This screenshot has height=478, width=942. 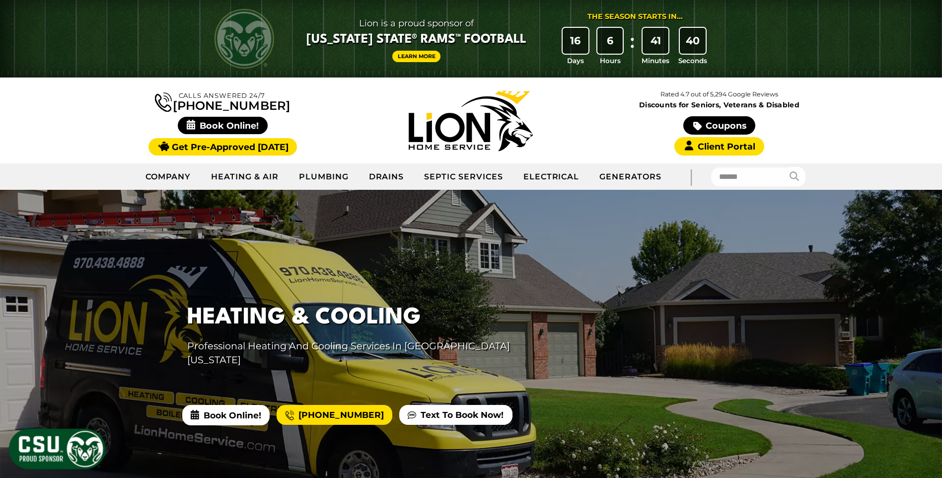 I want to click on a: Plumbing, so click(x=324, y=177).